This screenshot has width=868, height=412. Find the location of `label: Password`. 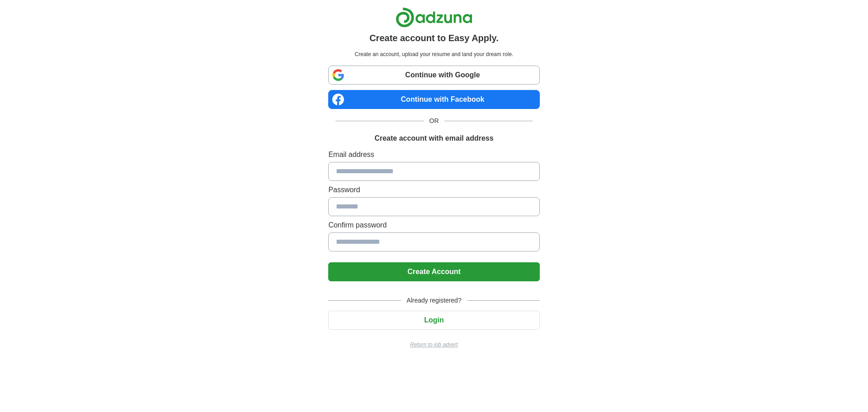

label: Password is located at coordinates (433, 190).